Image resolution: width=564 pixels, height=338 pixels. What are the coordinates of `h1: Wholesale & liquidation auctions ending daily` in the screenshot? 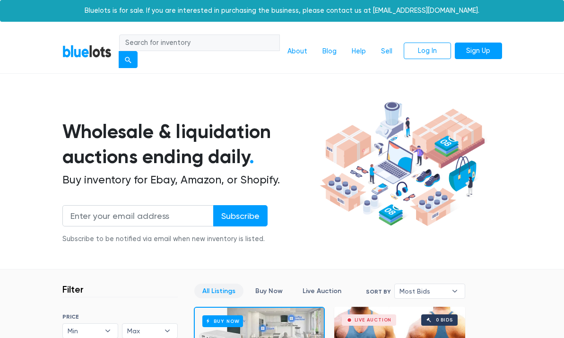 It's located at (190, 144).